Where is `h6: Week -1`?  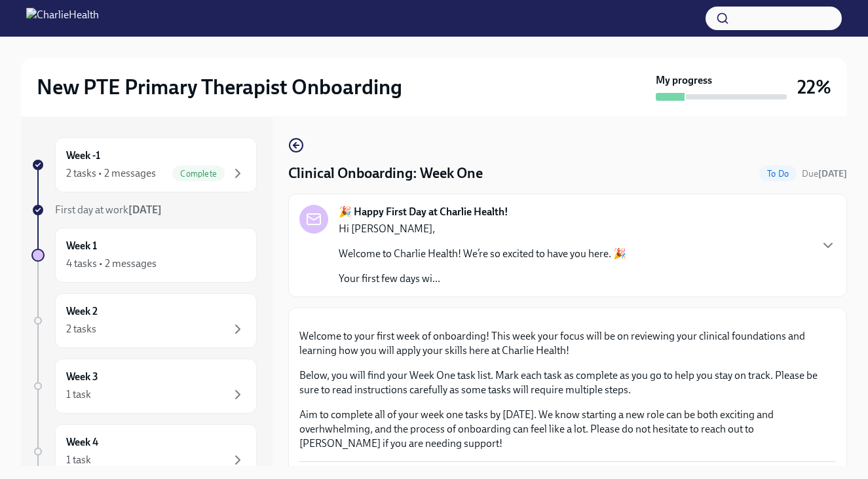 h6: Week -1 is located at coordinates (83, 156).